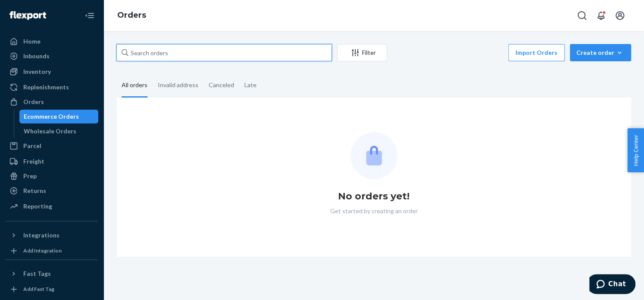 This screenshot has width=644, height=300. What do you see at coordinates (601, 16) in the screenshot?
I see `button: Open notifications` at bounding box center [601, 16].